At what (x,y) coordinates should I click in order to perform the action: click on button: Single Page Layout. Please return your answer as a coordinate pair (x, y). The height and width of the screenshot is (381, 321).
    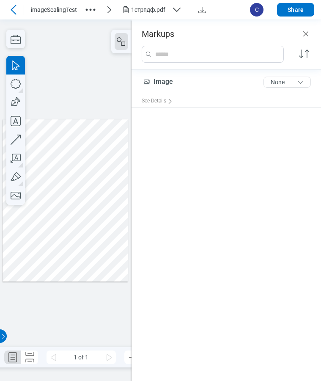
    Looking at the image, I should click on (13, 357).